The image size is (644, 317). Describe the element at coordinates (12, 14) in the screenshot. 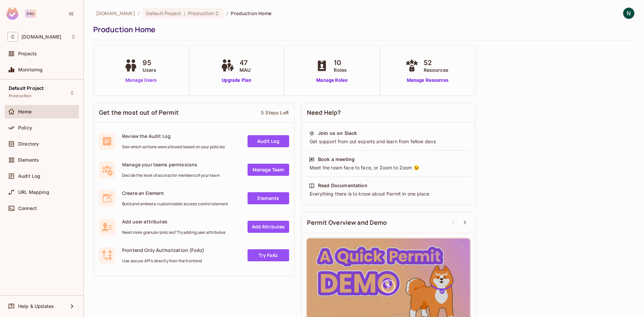

I see `img: SReyMgAAAABJRU5ErkJggg==` at that location.